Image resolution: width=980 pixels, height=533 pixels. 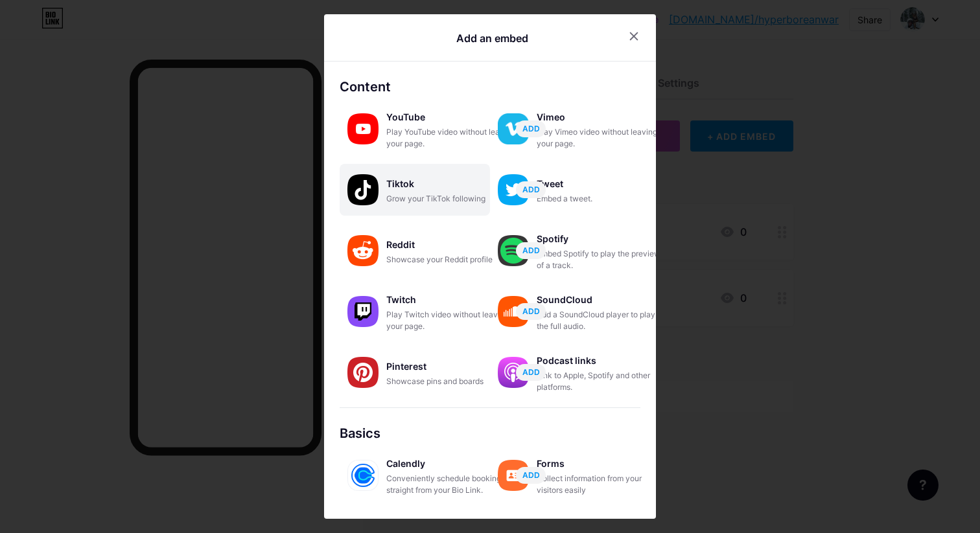 What do you see at coordinates (513, 311) in the screenshot?
I see `img: soundcloud` at bounding box center [513, 311].